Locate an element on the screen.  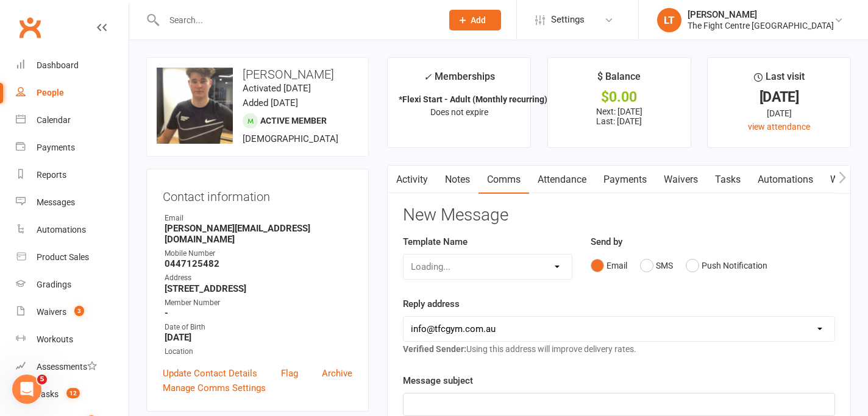
input: Search... is located at coordinates (297, 20).